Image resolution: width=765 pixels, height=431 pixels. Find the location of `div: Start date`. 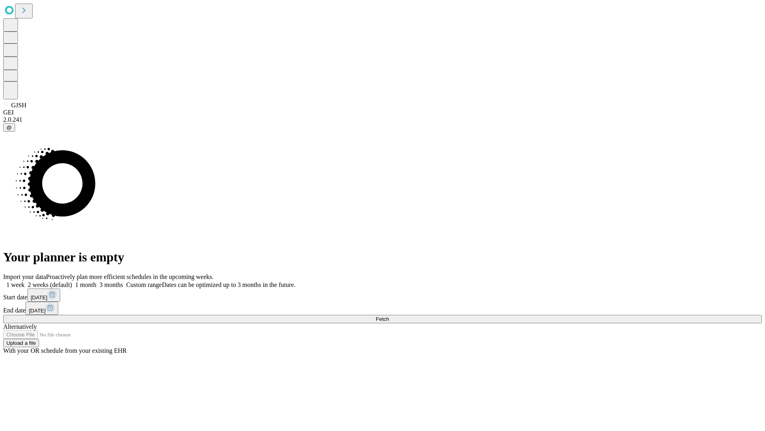

div: Start date is located at coordinates (383, 295).